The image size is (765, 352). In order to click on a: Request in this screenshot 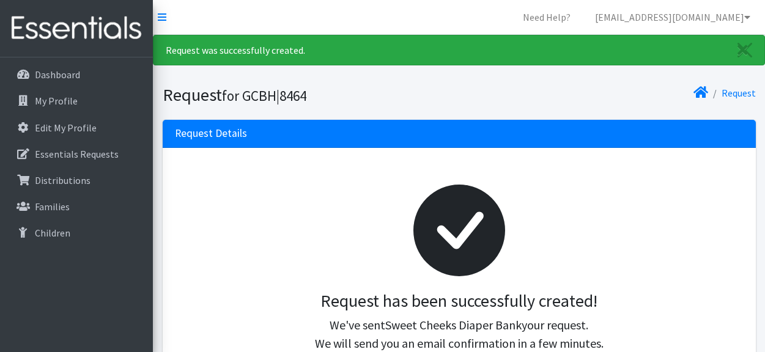, I will do `click(739, 93)`.